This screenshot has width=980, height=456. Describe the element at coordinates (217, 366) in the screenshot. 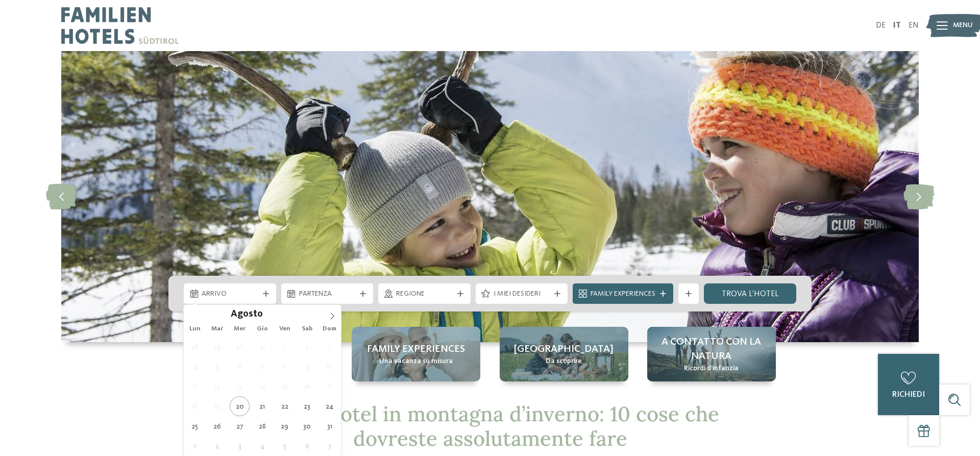

I see `span: Agosto 5, 2025` at that location.